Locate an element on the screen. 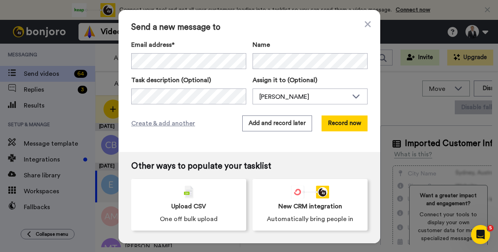 This screenshot has width=498, height=252. span: Name is located at coordinates (261, 45).